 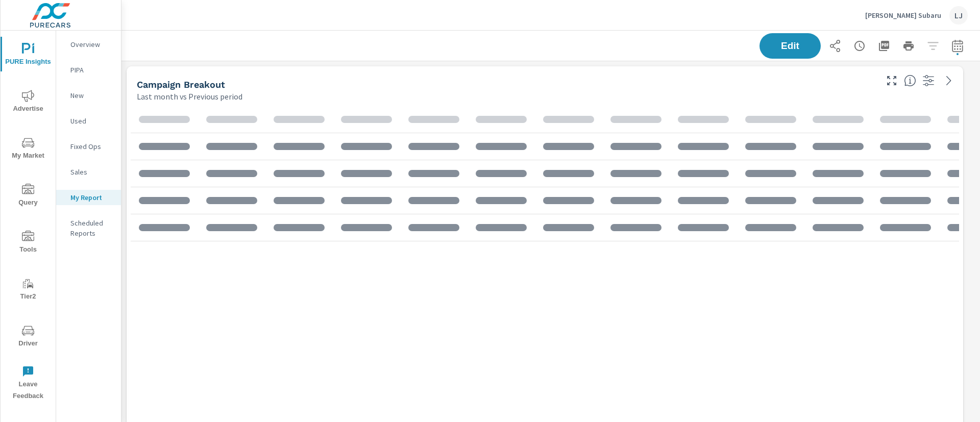 What do you see at coordinates (28, 290) in the screenshot?
I see `span: Tier2` at bounding box center [28, 290].